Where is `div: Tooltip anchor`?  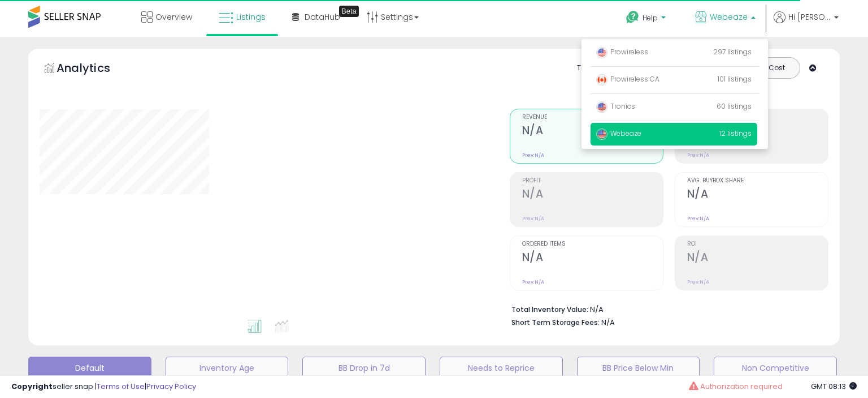
div: Tooltip anchor is located at coordinates (348, 11).